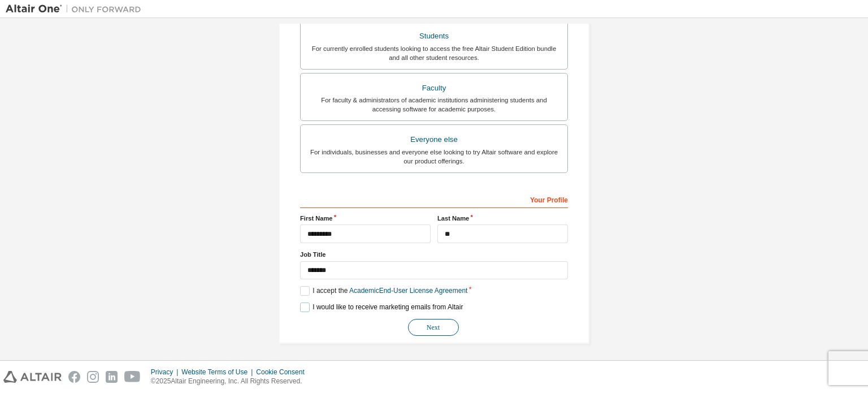  Describe the element at coordinates (384, 291) in the screenshot. I see `label: I accept the` at that location.